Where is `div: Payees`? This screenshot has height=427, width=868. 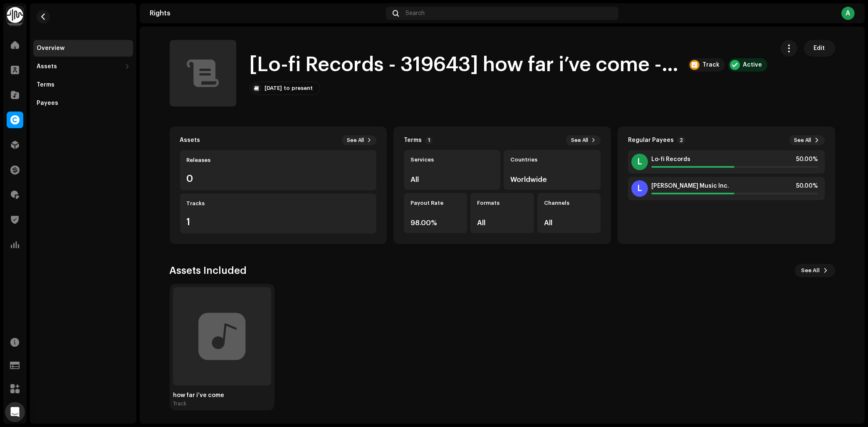
div: Payees is located at coordinates (48, 103).